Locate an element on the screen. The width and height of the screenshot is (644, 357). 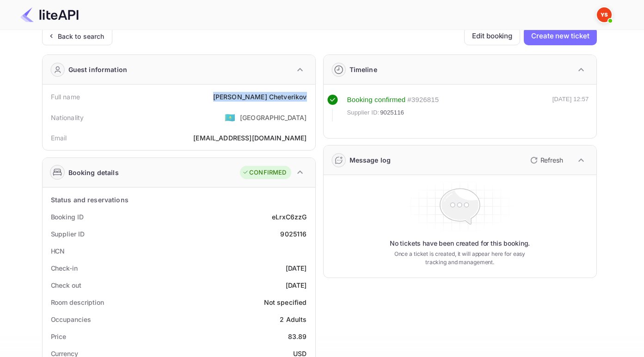
p: No tickets have been created for this booking. is located at coordinates (460, 243).